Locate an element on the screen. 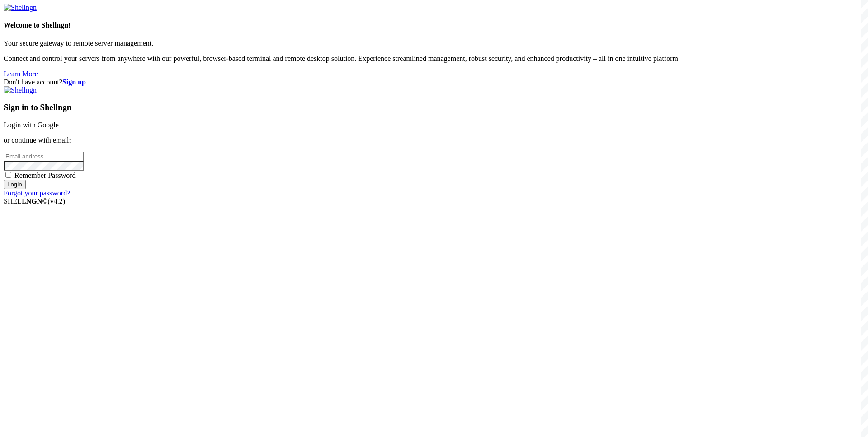  h3: Sign in to Shellngn is located at coordinates (434, 108).